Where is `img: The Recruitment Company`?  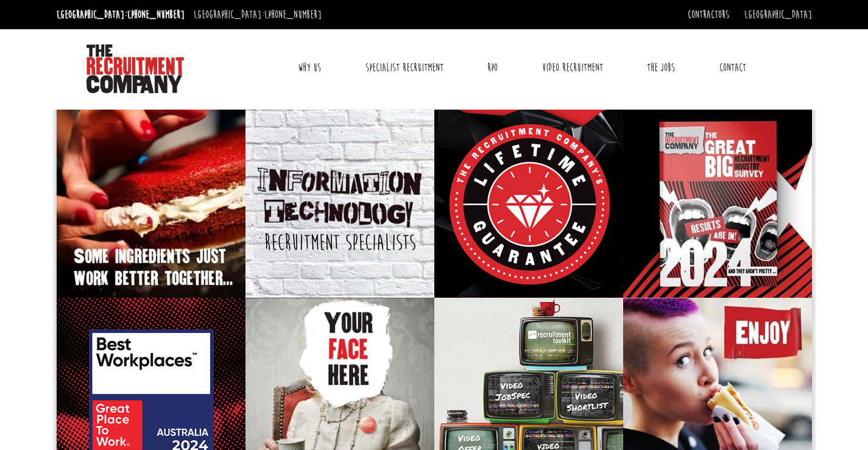
img: The Recruitment Company is located at coordinates (136, 69).